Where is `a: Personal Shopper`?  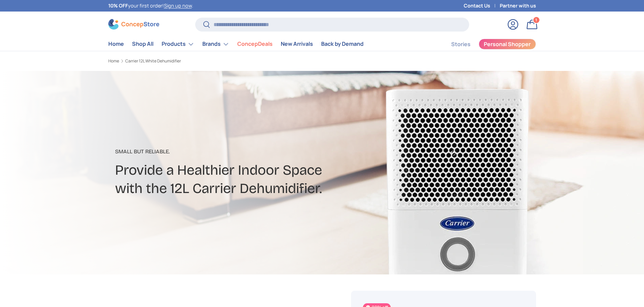
a: Personal Shopper is located at coordinates (507, 44).